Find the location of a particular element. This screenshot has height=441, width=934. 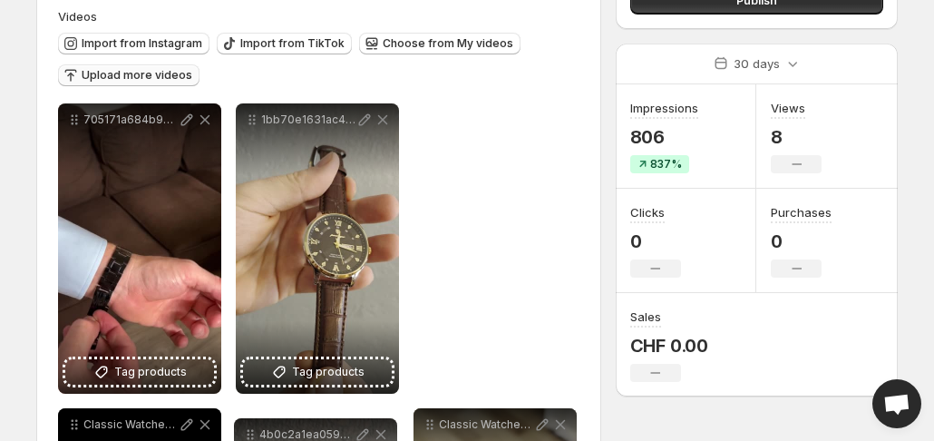

p: 1bb70e1631ac4b16b2c0e02226a431f7 is located at coordinates (308, 120).